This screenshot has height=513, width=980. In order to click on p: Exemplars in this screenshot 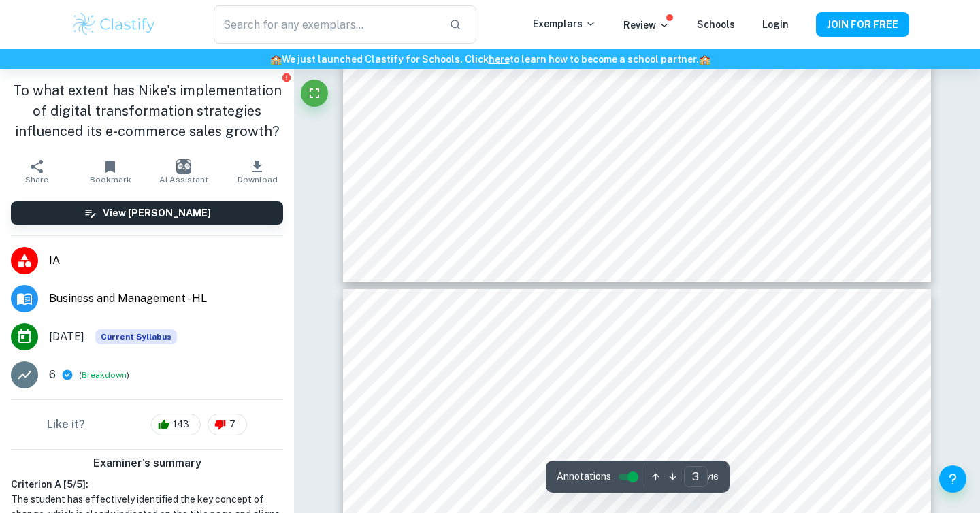, I will do `click(564, 24)`.